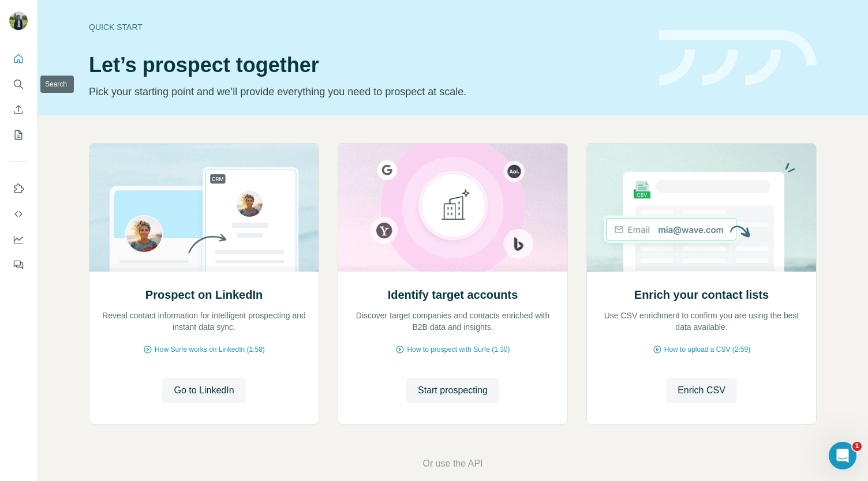  Describe the element at coordinates (204, 295) in the screenshot. I see `h2: Prospect on LinkedIn` at that location.